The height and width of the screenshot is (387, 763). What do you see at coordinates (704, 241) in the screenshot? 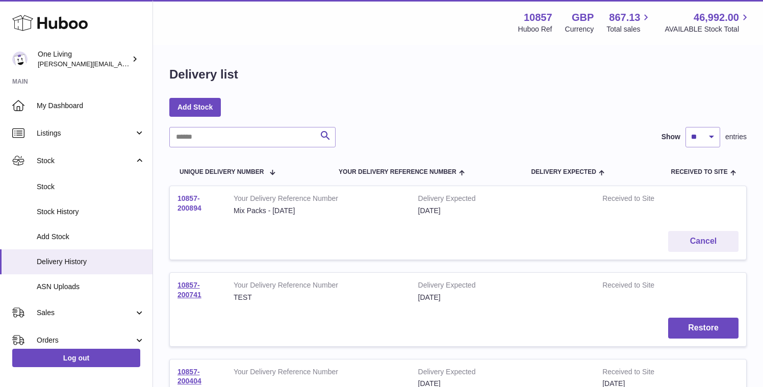
I see `button: Cancel` at bounding box center [704, 241].